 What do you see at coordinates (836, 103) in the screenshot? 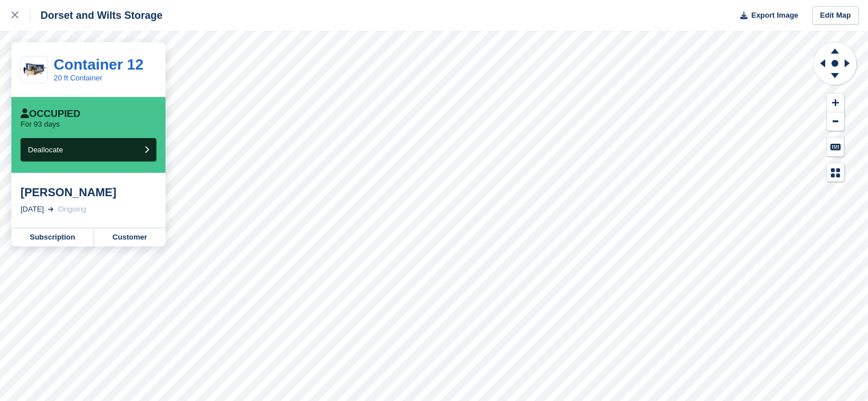
I see `button: Zoom In` at bounding box center [836, 103].